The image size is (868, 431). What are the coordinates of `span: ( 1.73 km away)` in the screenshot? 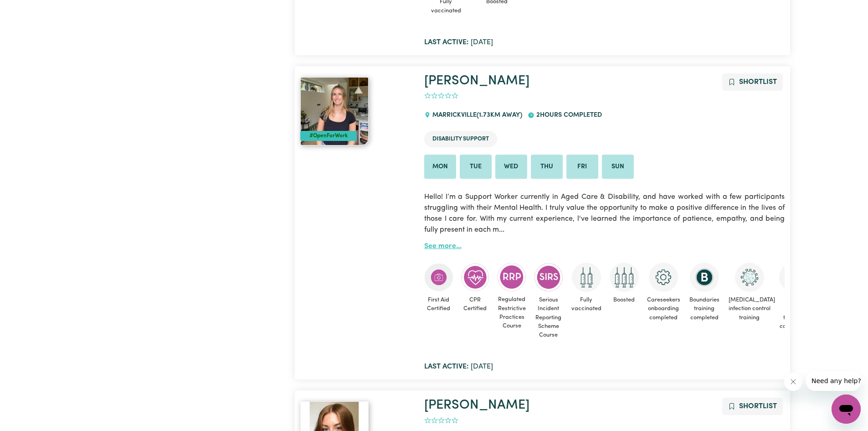 It's located at (500, 115).